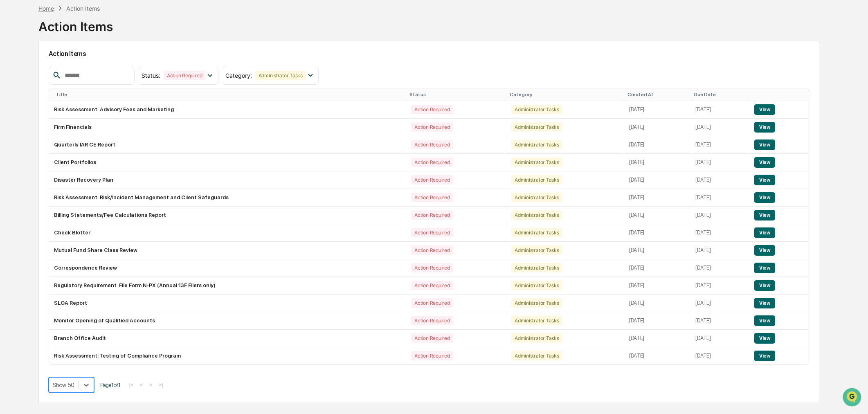 The height and width of the screenshot is (414, 868). What do you see at coordinates (228, 145) in the screenshot?
I see `td: Quarterly IAR CE Report` at bounding box center [228, 145].